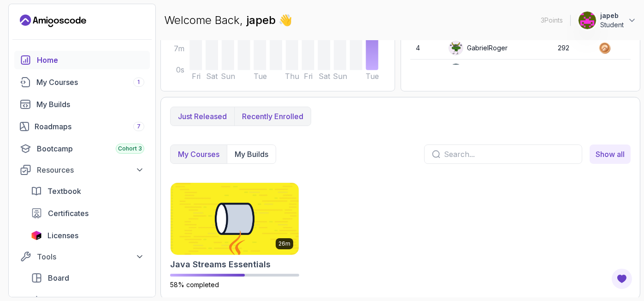  What do you see at coordinates (139, 126) in the screenshot?
I see `span: 7` at bounding box center [139, 126].